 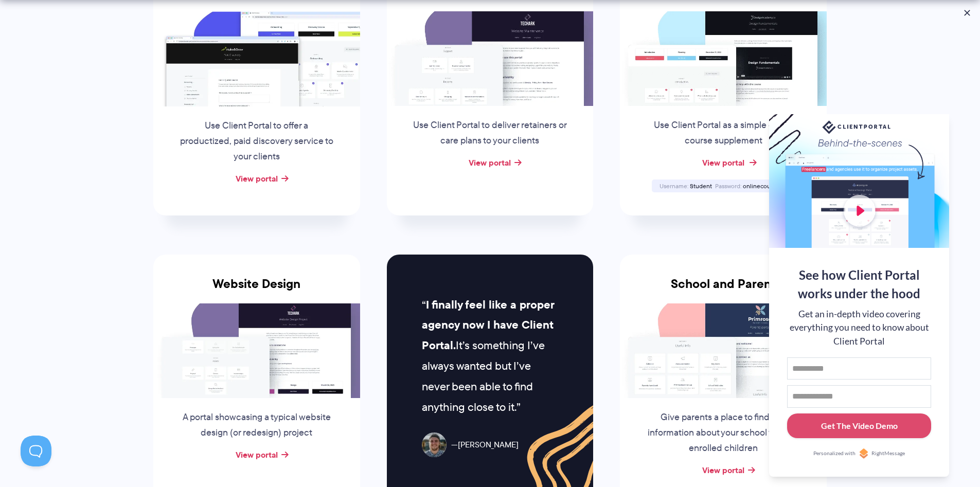 I want to click on p: Give parents a place to find key information about your school for their enrolled children, so click(x=723, y=433).